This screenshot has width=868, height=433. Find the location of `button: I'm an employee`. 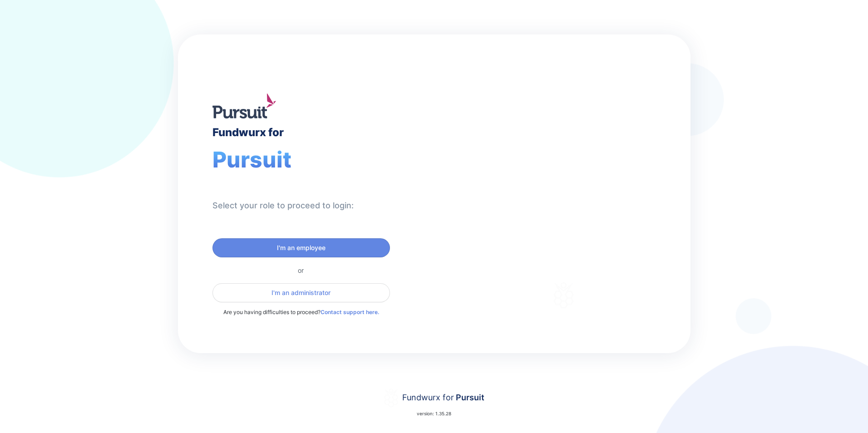

button: I'm an employee is located at coordinates (301, 248).